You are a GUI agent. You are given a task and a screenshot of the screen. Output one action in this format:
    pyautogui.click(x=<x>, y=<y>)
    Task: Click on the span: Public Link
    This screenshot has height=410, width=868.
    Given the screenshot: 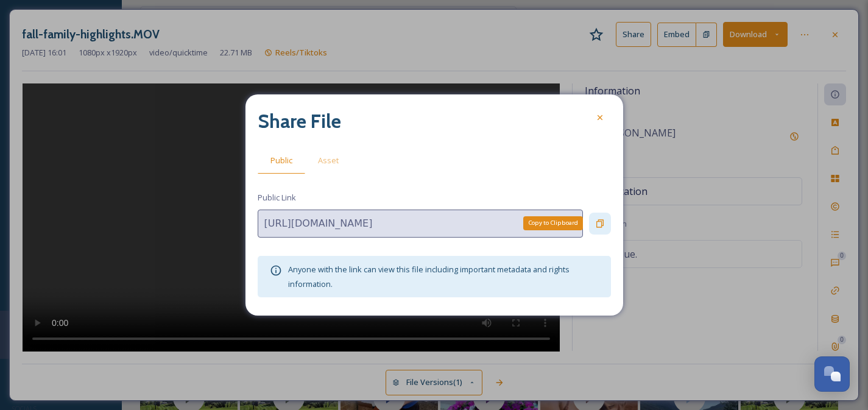 What is the action you would take?
    pyautogui.click(x=277, y=198)
    